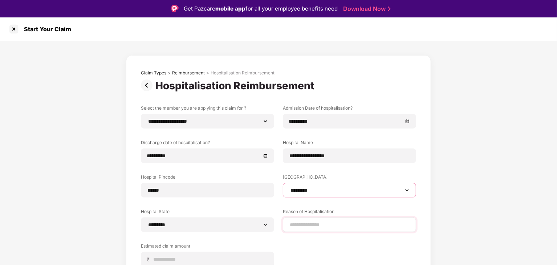  What do you see at coordinates (175, 9) in the screenshot?
I see `img: Logo` at bounding box center [175, 9].